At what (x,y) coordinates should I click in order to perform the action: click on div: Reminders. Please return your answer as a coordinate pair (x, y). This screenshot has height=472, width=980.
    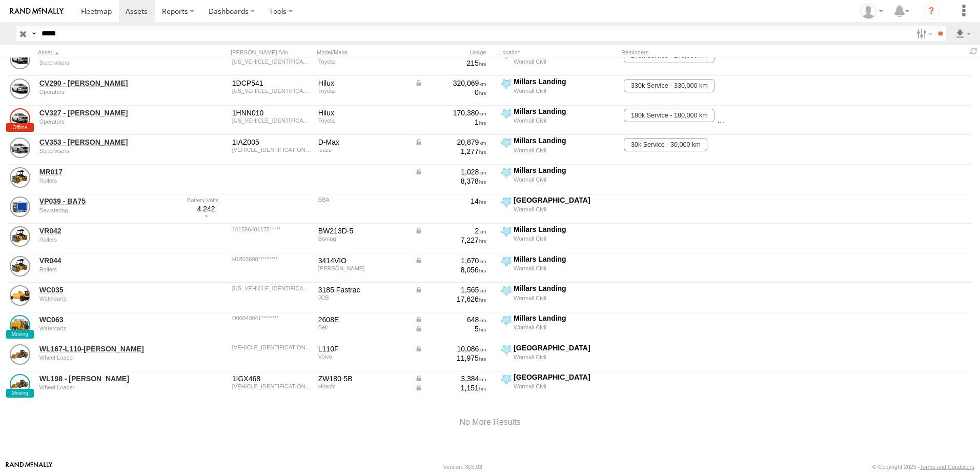
    Looking at the image, I should click on (703, 52).